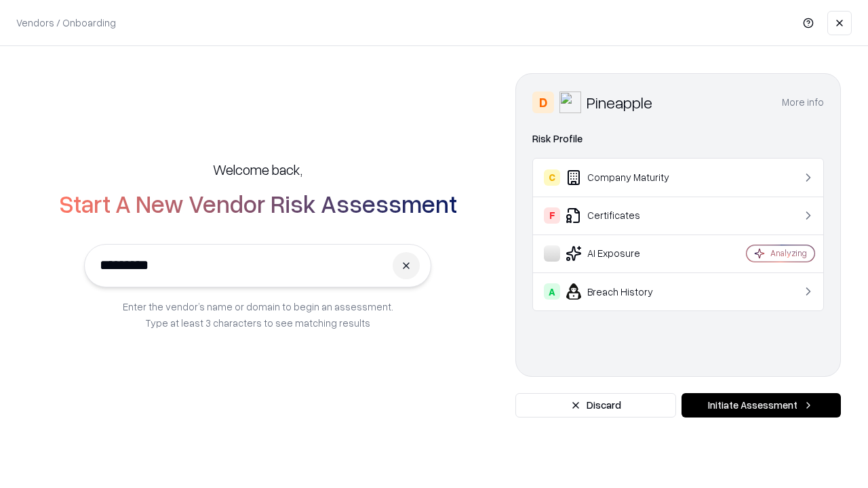 This screenshot has width=868, height=488. Describe the element at coordinates (570, 102) in the screenshot. I see `img: Pineapple` at that location.